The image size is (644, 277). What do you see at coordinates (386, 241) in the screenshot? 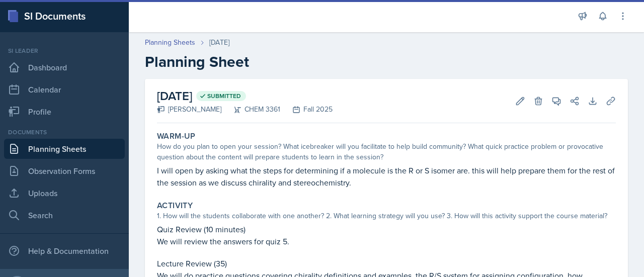
I see `p: We will review the answers for quiz 5.` at bounding box center [386, 241].